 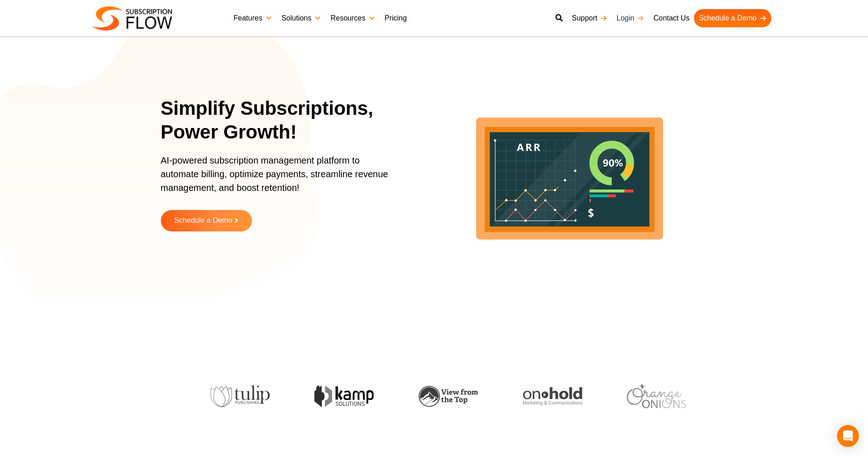 What do you see at coordinates (353, 19) in the screenshot?
I see `a: Resources` at bounding box center [353, 19].